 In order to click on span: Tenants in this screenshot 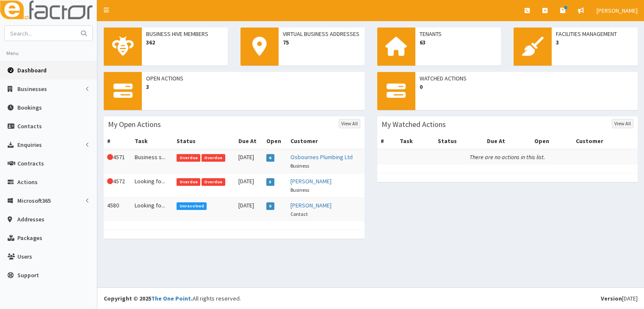, I will do `click(458, 34)`.